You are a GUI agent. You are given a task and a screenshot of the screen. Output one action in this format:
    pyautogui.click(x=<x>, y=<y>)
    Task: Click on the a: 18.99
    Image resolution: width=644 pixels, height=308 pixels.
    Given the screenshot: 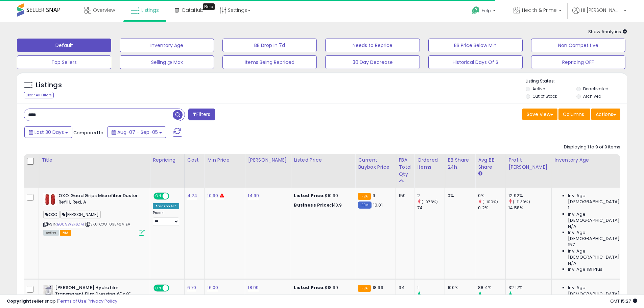 What is the action you would take?
    pyautogui.click(x=253, y=288)
    